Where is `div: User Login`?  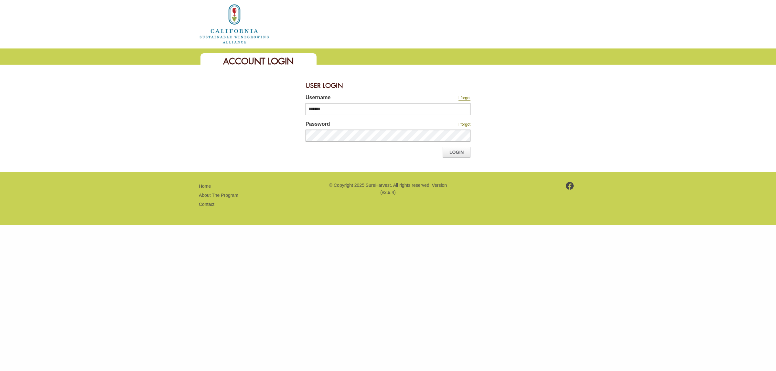 div: User Login is located at coordinates (388, 86).